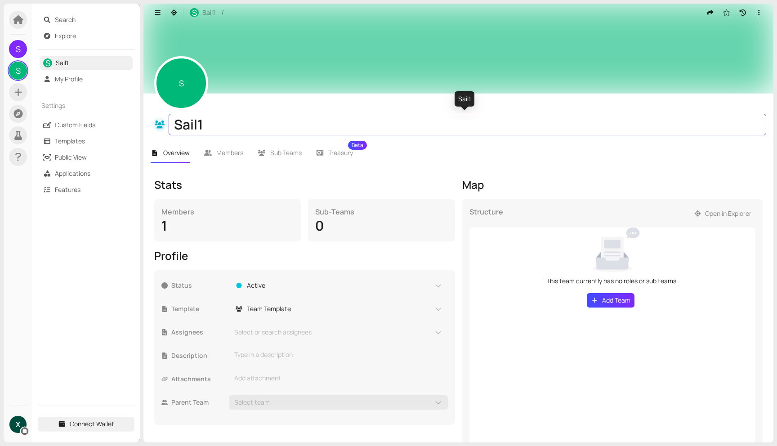 The width and height of the screenshot is (777, 446). Describe the element at coordinates (72, 173) in the screenshot. I see `a: Applications` at that location.